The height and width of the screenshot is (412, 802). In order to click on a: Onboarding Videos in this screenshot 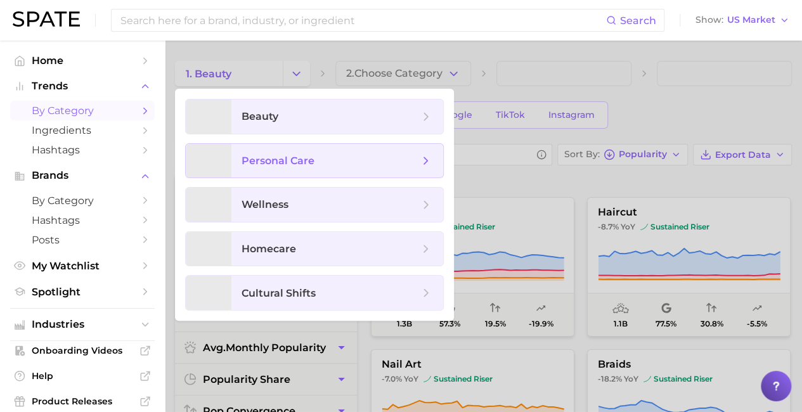, I will do `click(82, 350)`.